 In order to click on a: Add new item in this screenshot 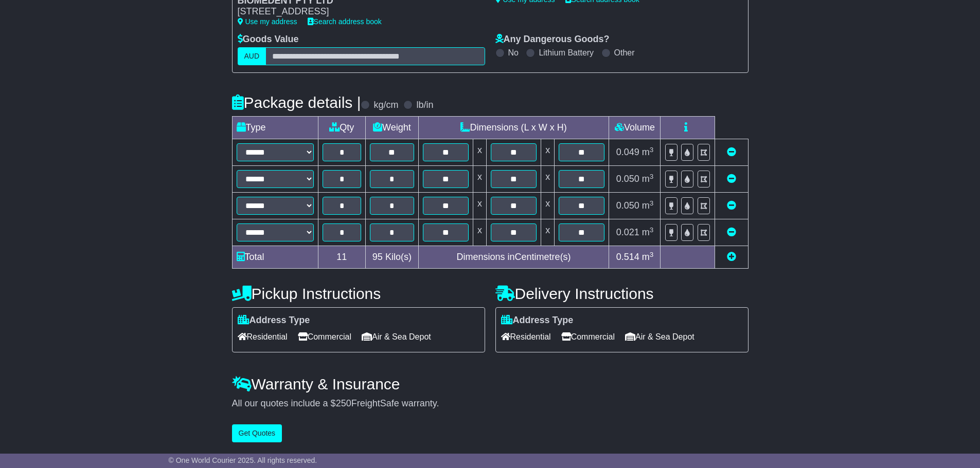, I will do `click(732, 257)`.